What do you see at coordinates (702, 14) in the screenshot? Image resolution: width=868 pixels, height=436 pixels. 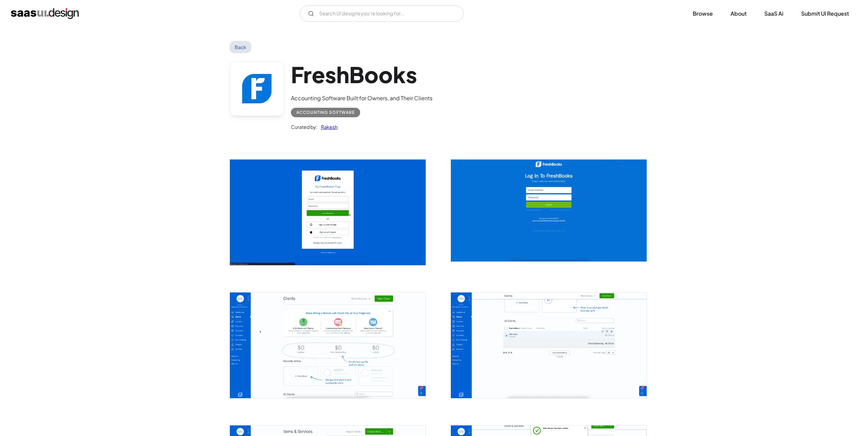 I see `a: Browse` at bounding box center [702, 14].